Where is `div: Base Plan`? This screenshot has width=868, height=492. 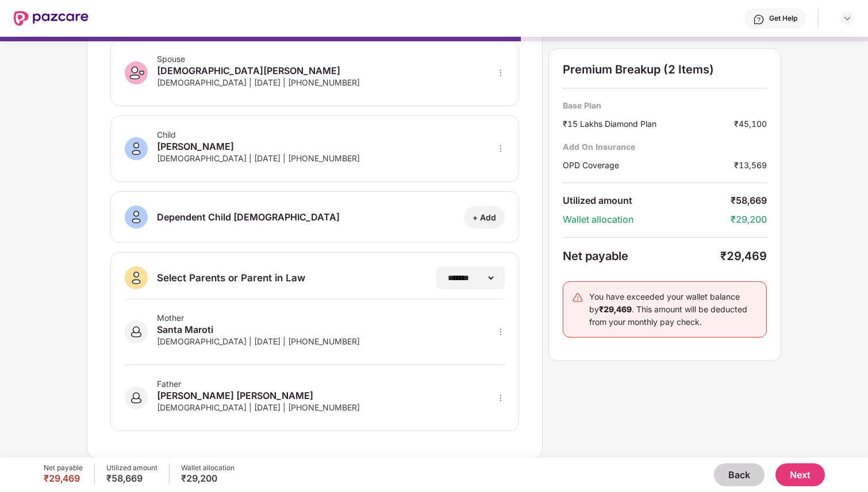
div: Base Plan is located at coordinates (664, 105).